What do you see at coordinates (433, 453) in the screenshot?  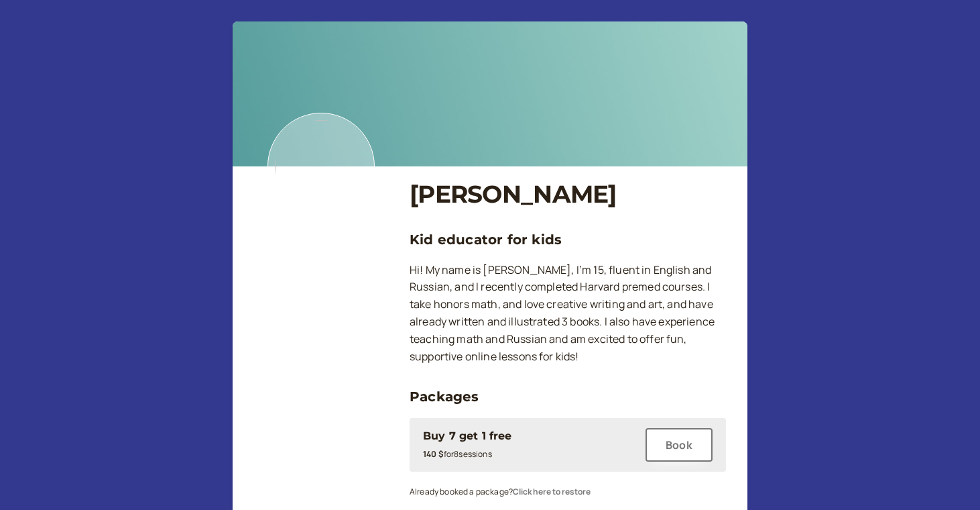 I see `b: 140 $` at bounding box center [433, 453].